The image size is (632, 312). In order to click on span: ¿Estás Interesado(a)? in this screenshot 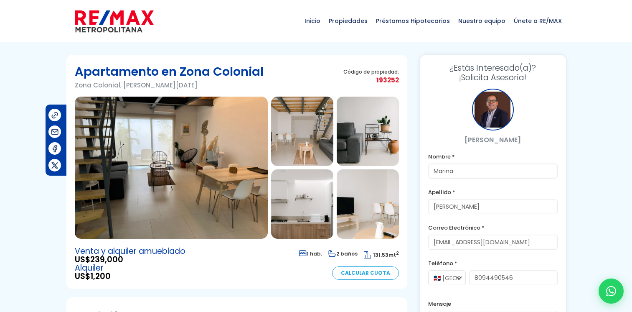, I will do `click(493, 68)`.